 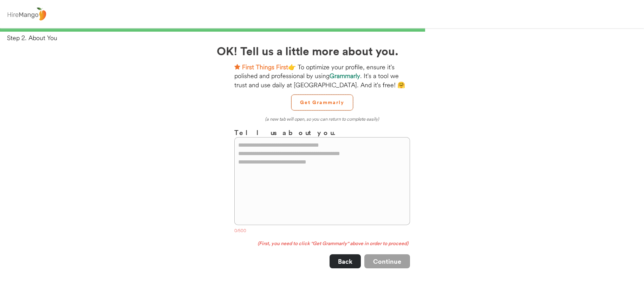 What do you see at coordinates (322, 76) in the screenshot?
I see `div: 👉 To optimize your profile, ensure it's polished and professional by using . It's a tool we trust...` at bounding box center [322, 76].